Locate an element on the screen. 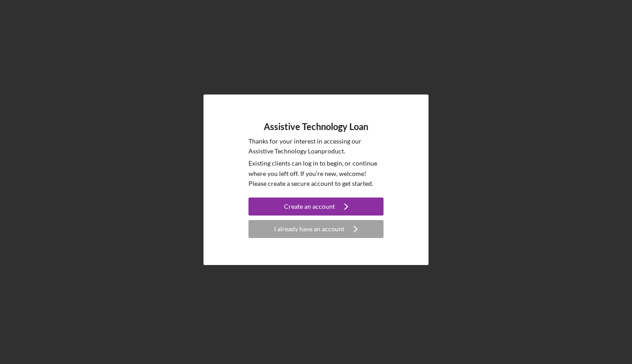 The width and height of the screenshot is (632, 364). div: I already have an account is located at coordinates (310, 229).